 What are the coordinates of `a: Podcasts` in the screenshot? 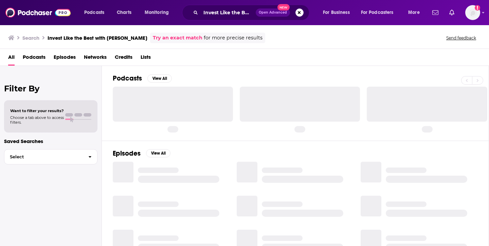 It's located at (34, 58).